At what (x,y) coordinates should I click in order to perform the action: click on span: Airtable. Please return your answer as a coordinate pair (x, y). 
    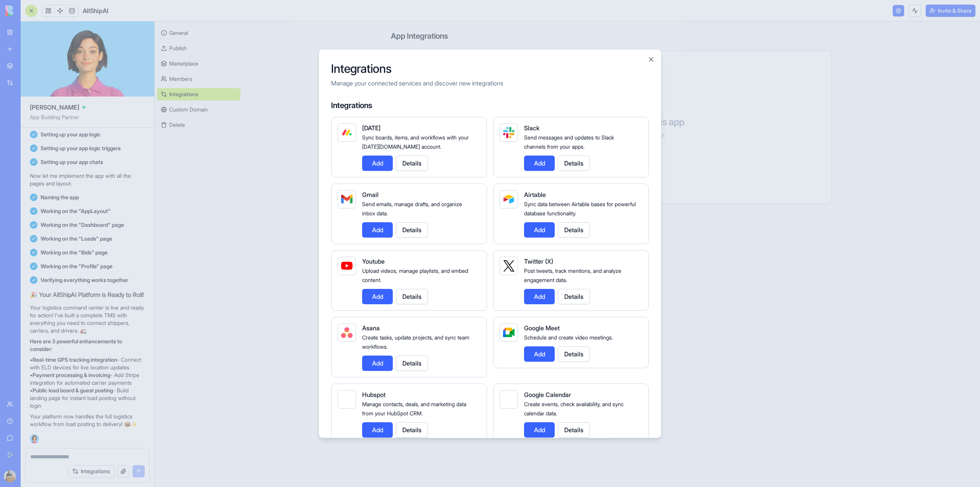
    Looking at the image, I should click on (535, 194).